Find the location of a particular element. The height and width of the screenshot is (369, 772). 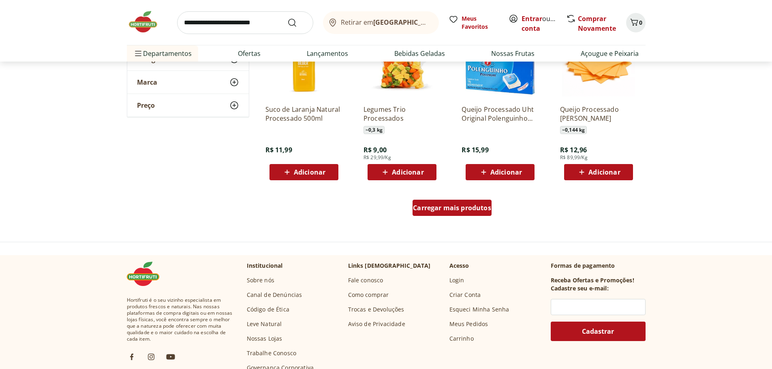

p: Institucional is located at coordinates (265, 266).